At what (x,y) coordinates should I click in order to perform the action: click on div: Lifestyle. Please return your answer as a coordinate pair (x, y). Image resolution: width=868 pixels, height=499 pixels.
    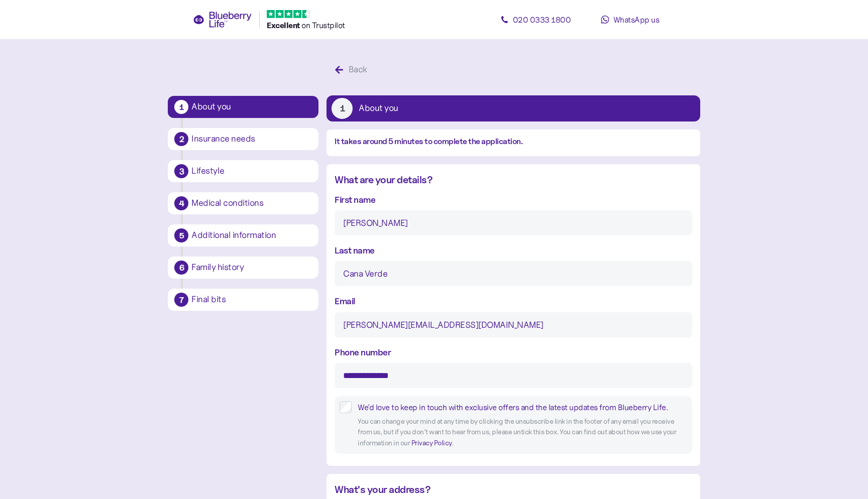
    Looking at the image, I should click on (251, 171).